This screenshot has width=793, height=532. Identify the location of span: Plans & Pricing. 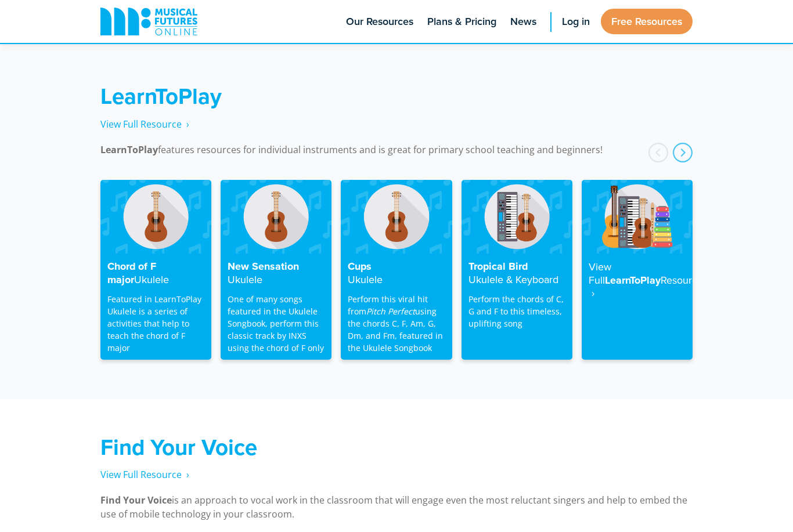
(462, 21).